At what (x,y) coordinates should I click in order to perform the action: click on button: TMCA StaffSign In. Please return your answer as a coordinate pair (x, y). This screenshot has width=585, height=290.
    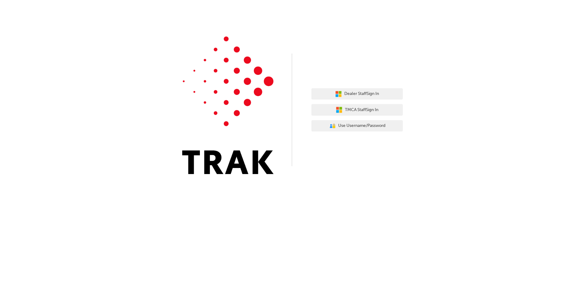
    Looking at the image, I should click on (357, 110).